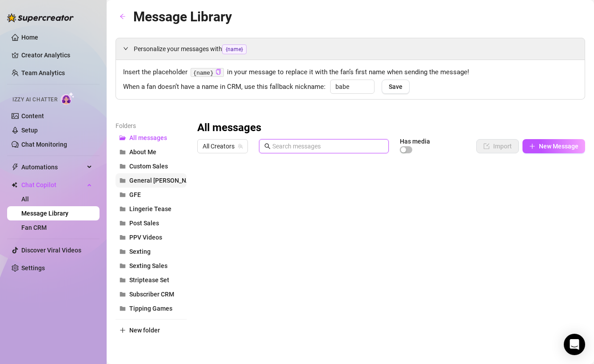 Image resolution: width=594 pixels, height=364 pixels. I want to click on span: search, so click(267, 146).